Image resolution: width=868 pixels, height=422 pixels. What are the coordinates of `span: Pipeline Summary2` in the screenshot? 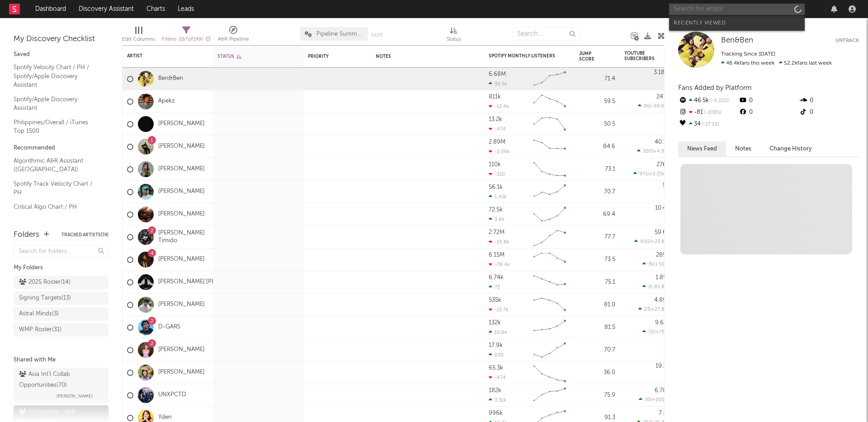 It's located at (340, 34).